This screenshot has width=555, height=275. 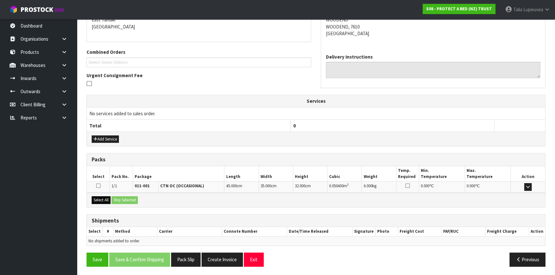 What do you see at coordinates (349, 57) in the screenshot?
I see `label: Delivery Instructions` at bounding box center [349, 57].